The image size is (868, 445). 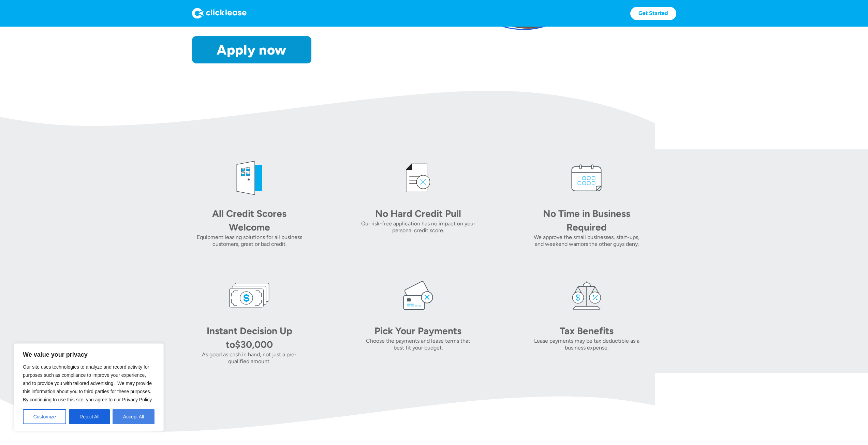 What do you see at coordinates (250, 220) in the screenshot?
I see `div: All Credit Scores Welcome` at bounding box center [250, 220].